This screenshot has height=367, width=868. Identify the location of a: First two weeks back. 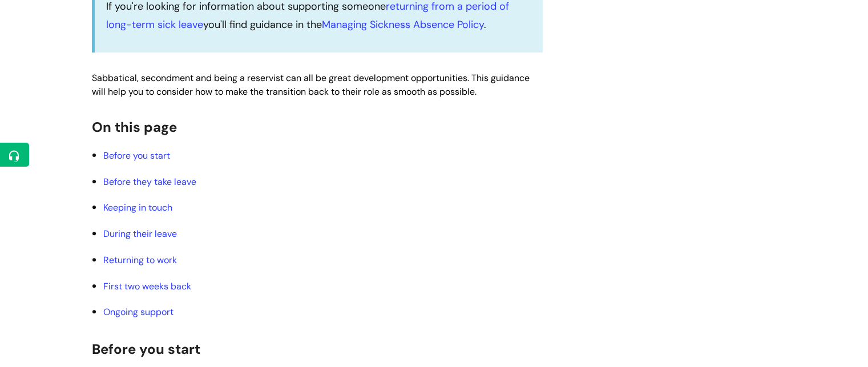
(147, 286).